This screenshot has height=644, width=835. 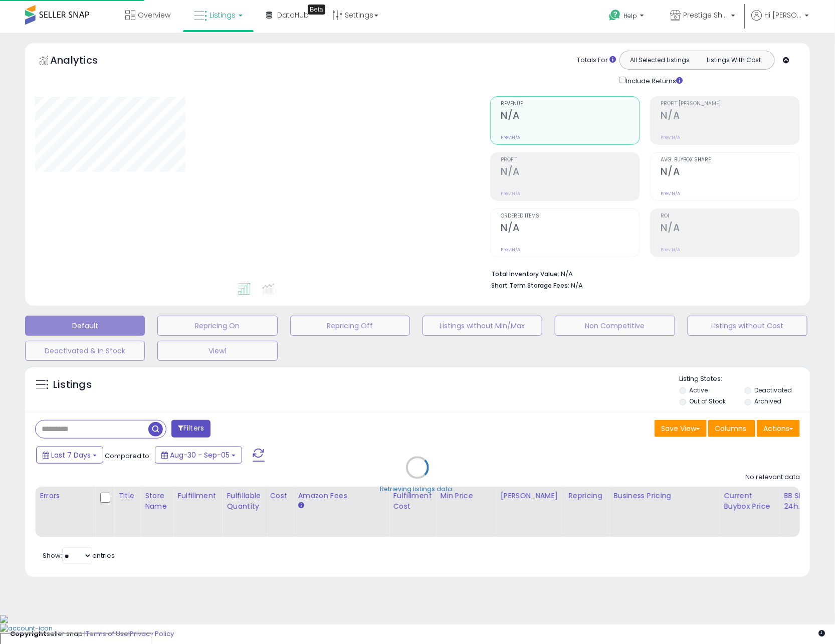 What do you see at coordinates (570, 104) in the screenshot?
I see `span: Revenue` at bounding box center [570, 104].